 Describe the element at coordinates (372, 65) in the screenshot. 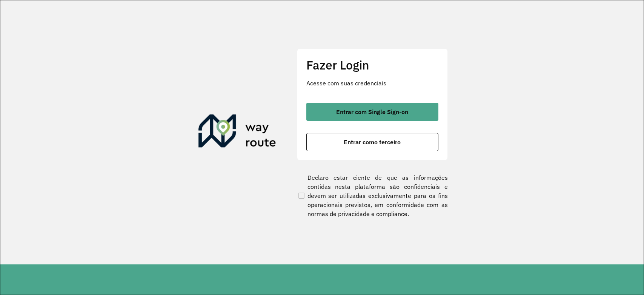

I see `h2: Fazer Login` at that location.